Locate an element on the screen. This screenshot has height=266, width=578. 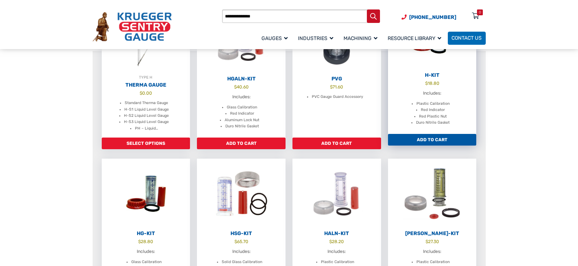
h2: HGALN-Kit is located at coordinates (241, 79).